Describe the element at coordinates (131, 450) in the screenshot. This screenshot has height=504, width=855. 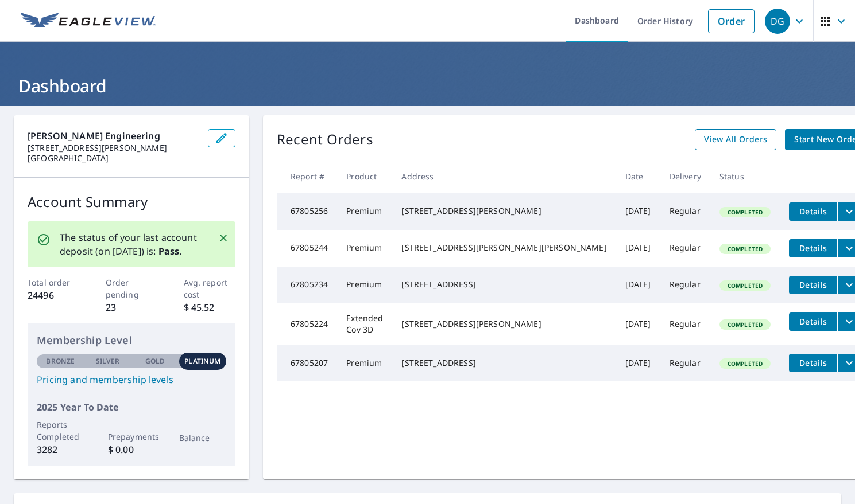
I see `p: $ 0.00` at that location.